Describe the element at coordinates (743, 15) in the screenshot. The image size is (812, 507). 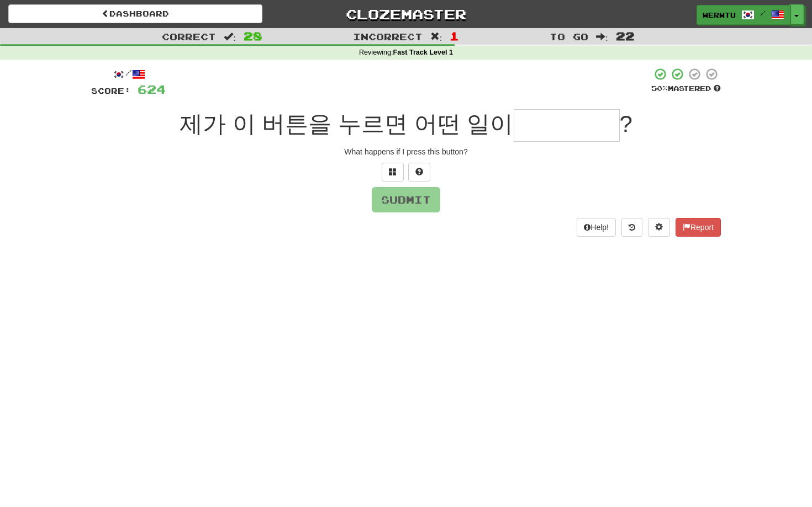
I see `a: werwtu /` at that location.